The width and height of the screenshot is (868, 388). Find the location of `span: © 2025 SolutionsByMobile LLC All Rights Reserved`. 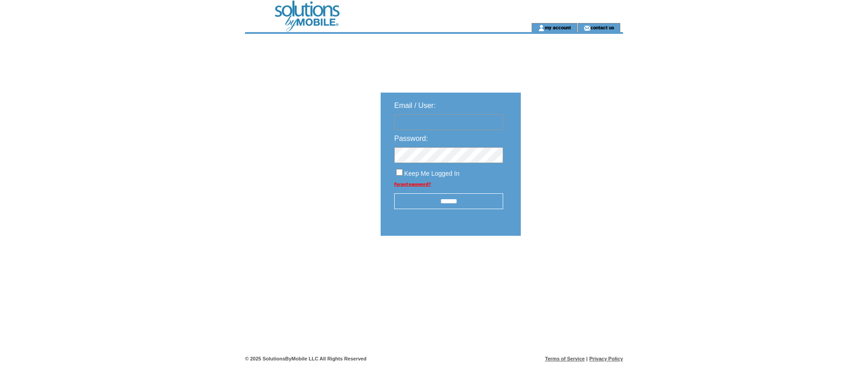

span: © 2025 SolutionsByMobile LLC All Rights Reserved is located at coordinates (306, 359).